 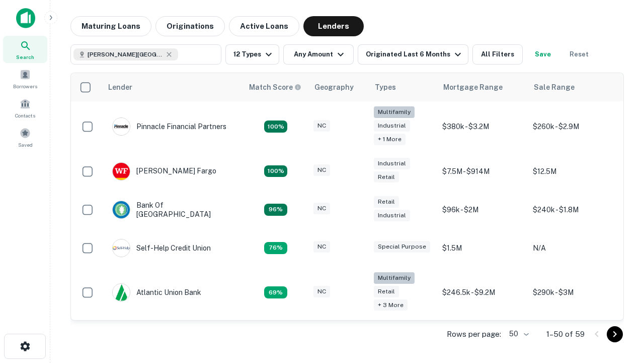 I want to click on p: Rows per page:, so click(x=474, y=334).